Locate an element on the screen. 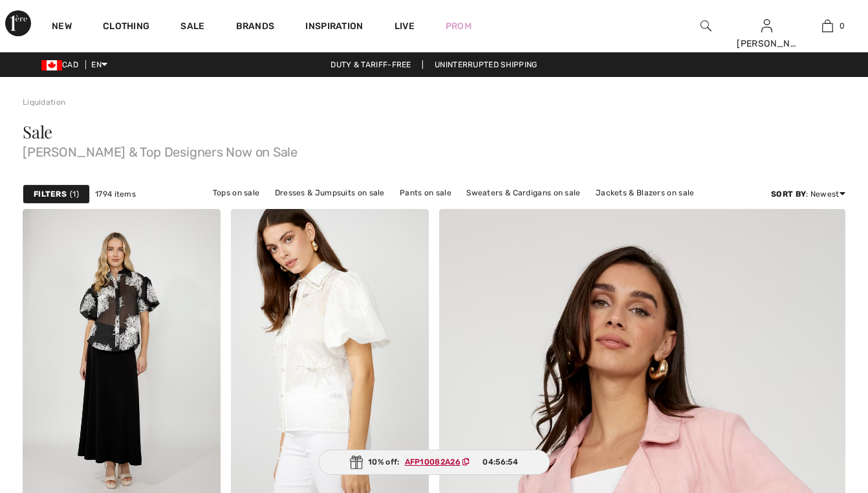 The width and height of the screenshot is (868, 493). img: Gift.svg is located at coordinates (356, 462).